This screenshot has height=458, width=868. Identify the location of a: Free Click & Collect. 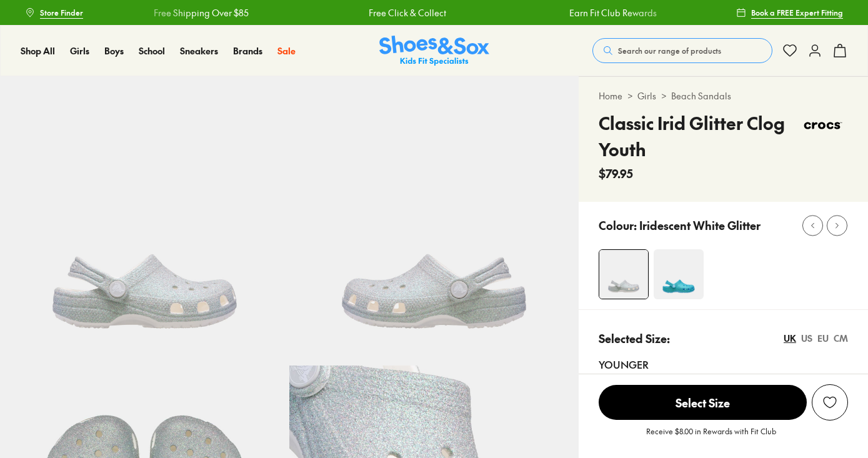
(407, 13).